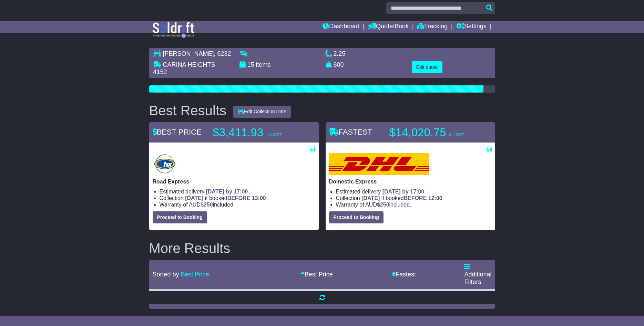  What do you see at coordinates (223, 54) in the screenshot?
I see `span: , 6232` at bounding box center [223, 54].